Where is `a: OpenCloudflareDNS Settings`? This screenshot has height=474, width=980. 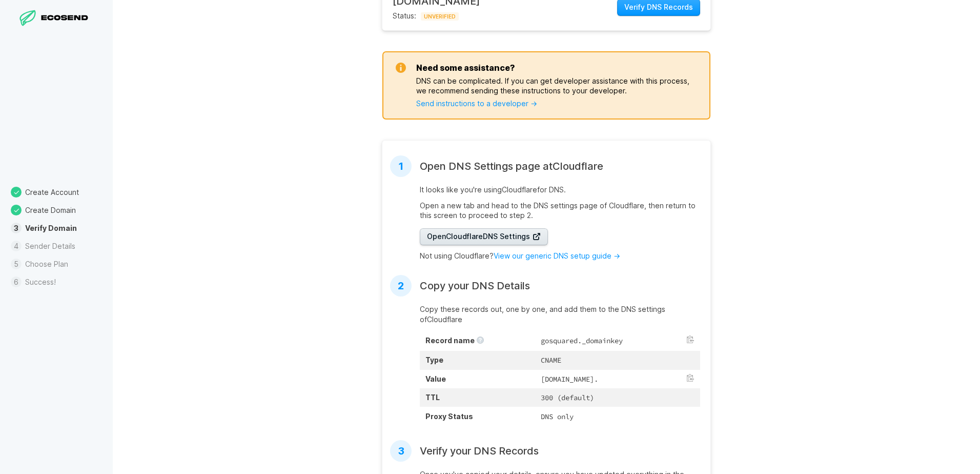
a: OpenCloudflareDNS Settings is located at coordinates (484, 237).